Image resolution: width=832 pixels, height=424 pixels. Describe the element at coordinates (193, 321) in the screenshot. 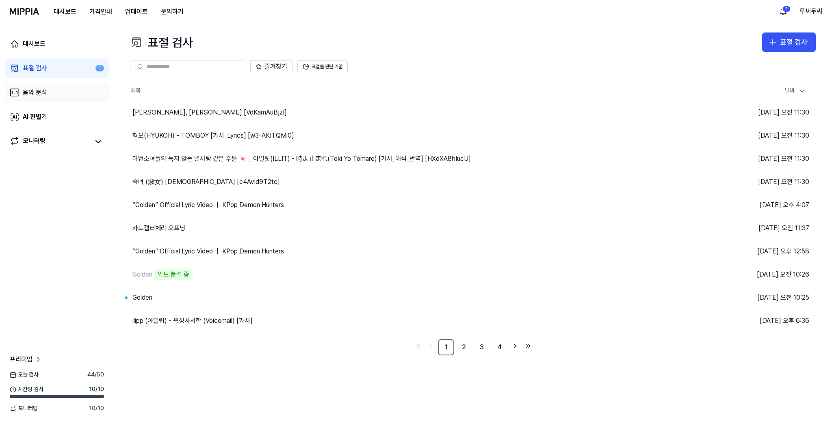

I see `div: ilipp (아일립) - 음성사서함 (Voicemail) [가사]` at that location.